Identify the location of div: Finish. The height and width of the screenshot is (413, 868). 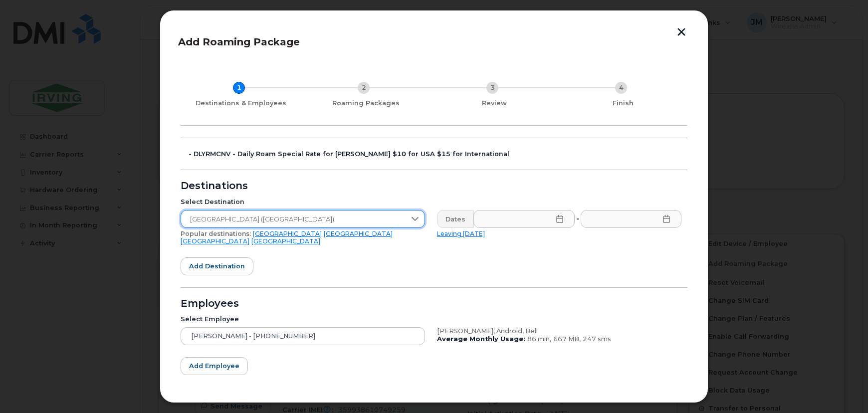
(622, 103).